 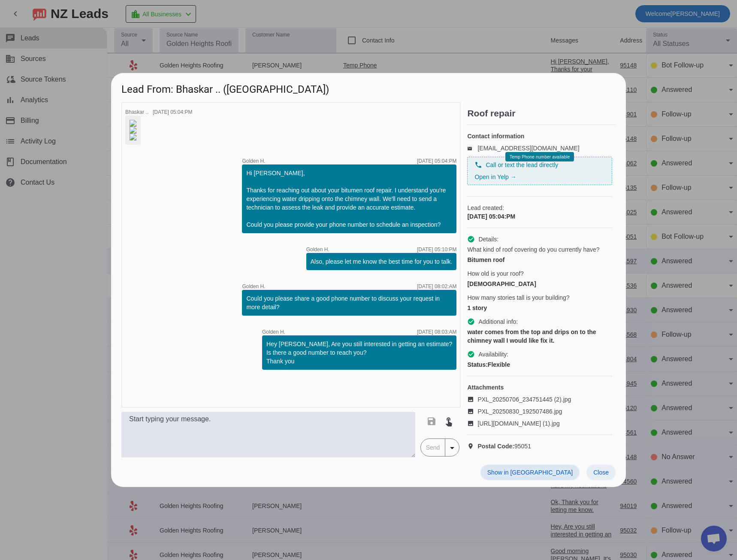 What do you see at coordinates (133, 137) in the screenshot?
I see `img: ze5XpmTI16dzVoLGe6CFzw` at bounding box center [133, 137].